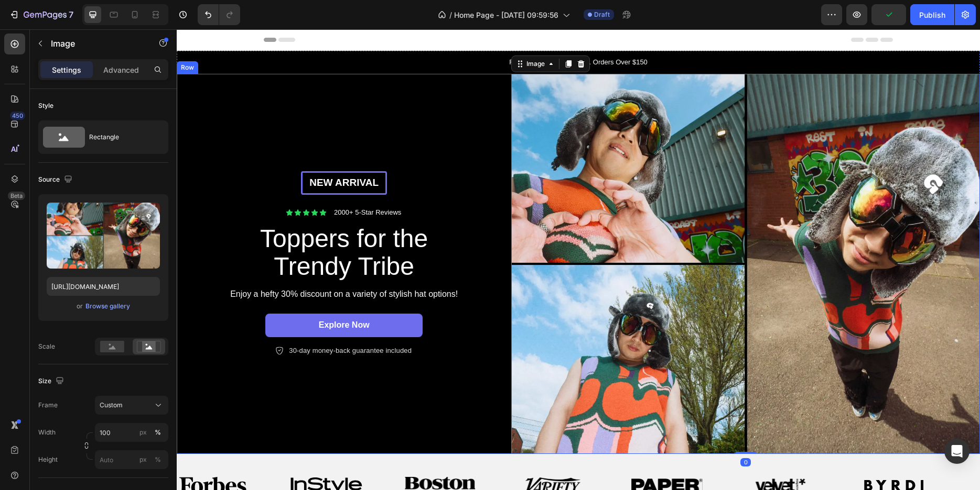  Describe the element at coordinates (48, 460) in the screenshot. I see `label: Height` at that location.